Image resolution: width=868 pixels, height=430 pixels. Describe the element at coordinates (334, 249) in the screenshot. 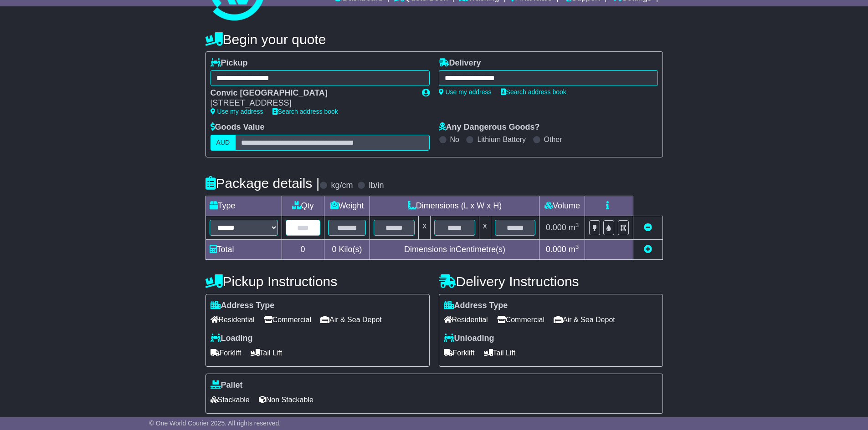

I see `span: 0` at that location.